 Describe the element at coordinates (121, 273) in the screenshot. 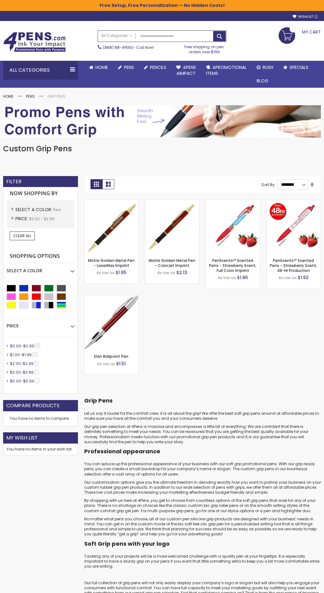

I see `span: $1.95` at that location.